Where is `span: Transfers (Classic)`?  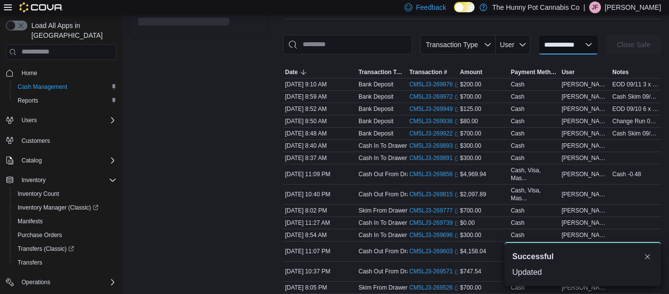
span: Transfers (Classic) is located at coordinates (65, 248).